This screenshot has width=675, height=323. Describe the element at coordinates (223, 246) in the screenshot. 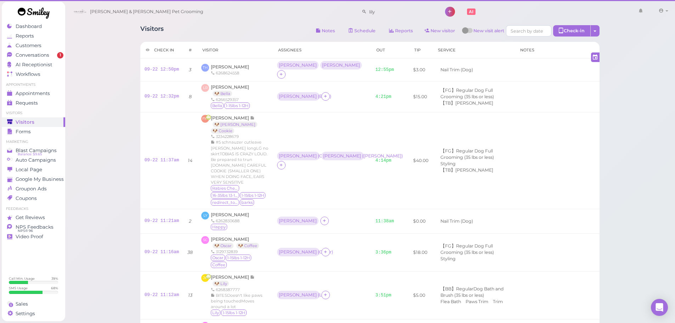

I see `a: 🐶 Oscar` at that location.